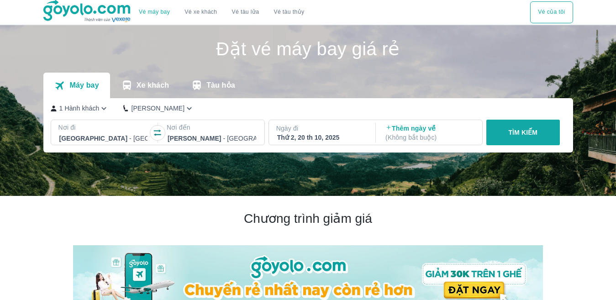 This screenshot has width=616, height=300. Describe the element at coordinates (308, 49) in the screenshot. I see `h1: Đặt vé máy bay giá rẻ` at that location.